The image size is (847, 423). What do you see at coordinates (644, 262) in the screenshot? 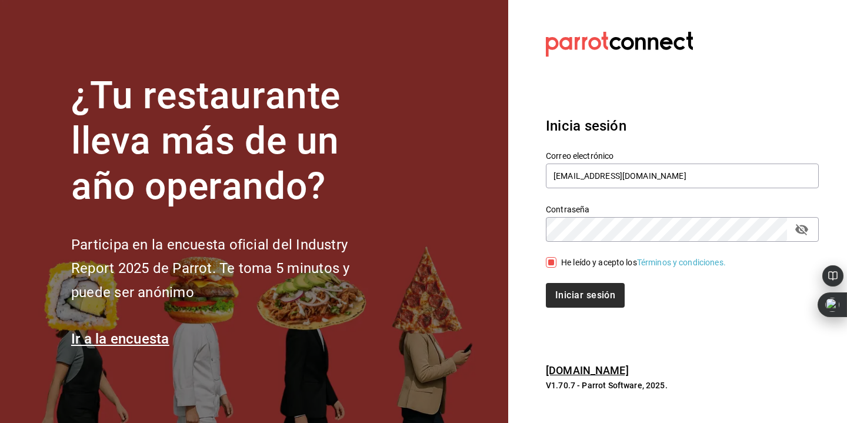
I see `div: He leído y acepto los` at bounding box center [644, 262].